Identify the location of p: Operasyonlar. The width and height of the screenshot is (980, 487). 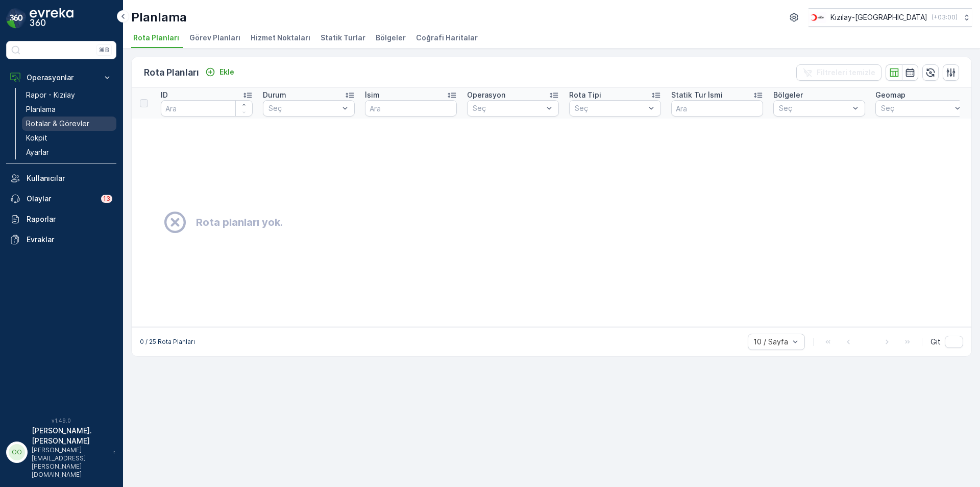
(62, 77).